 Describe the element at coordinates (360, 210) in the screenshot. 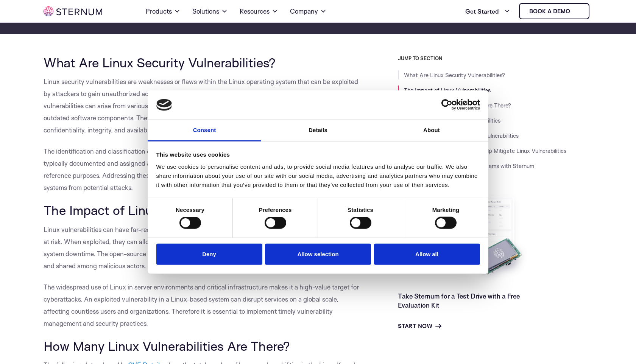

I see `strong: Statistics` at that location.